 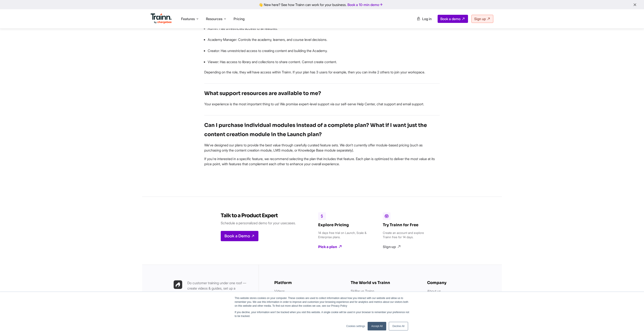 What do you see at coordinates (356, 327) in the screenshot?
I see `a: Cookies settings` at bounding box center [356, 327].